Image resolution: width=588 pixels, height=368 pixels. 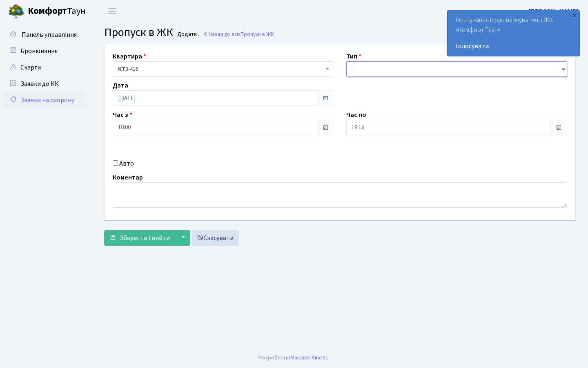 I want to click on label: Час по, so click(x=356, y=115).